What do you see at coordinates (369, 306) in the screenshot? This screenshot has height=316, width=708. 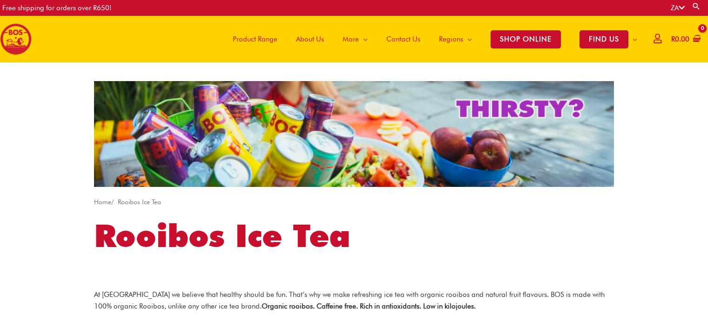 I see `strong: Organic rooibos. Caffeine free. Rich in antioxidants. Low in kilojoules.` at bounding box center [369, 306].